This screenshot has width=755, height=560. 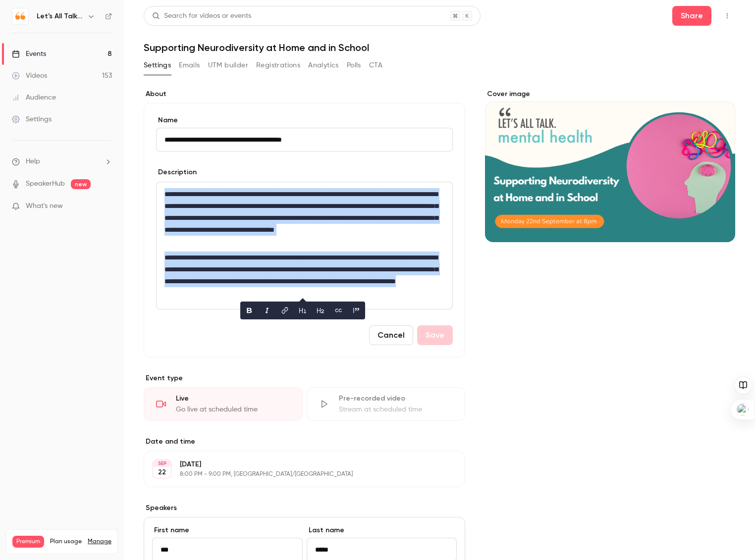 I want to click on button: link, so click(x=285, y=311).